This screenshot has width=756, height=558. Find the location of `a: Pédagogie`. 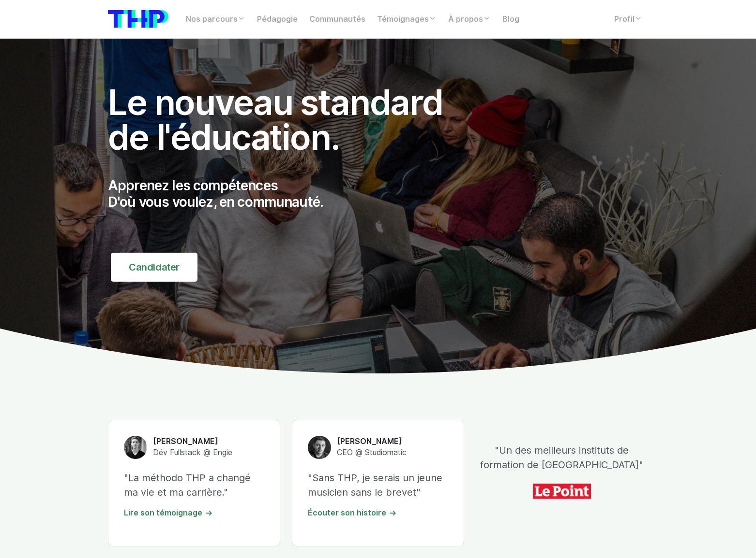

a: Pédagogie is located at coordinates (277, 19).